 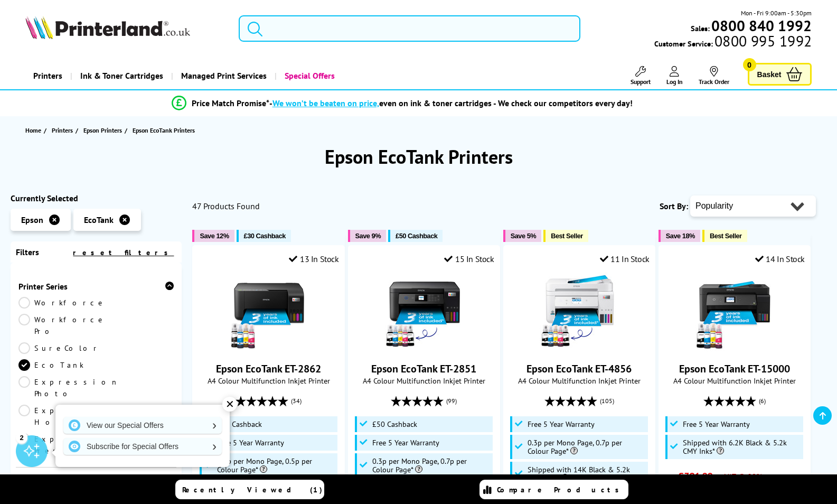 What do you see at coordinates (674, 81) in the screenshot?
I see `span: Log In` at bounding box center [674, 81].